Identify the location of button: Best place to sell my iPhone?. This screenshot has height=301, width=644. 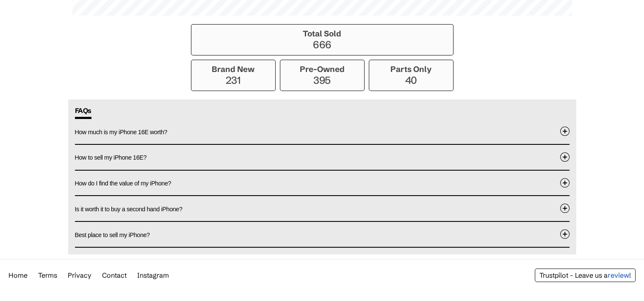
(322, 234).